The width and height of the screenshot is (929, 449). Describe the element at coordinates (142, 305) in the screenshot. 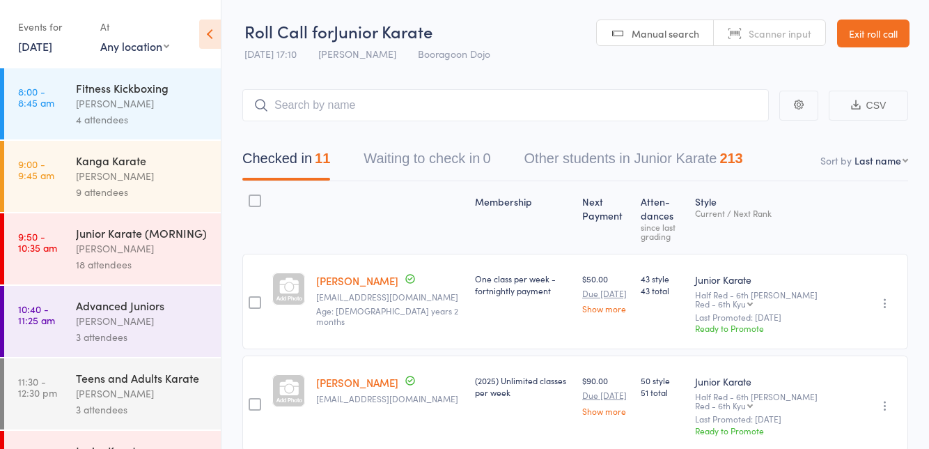

I see `div: Advanced Juniors` at that location.